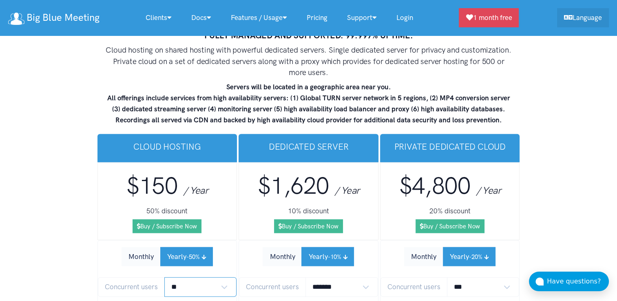 The width and height of the screenshot is (617, 301). Describe the element at coordinates (54, 18) in the screenshot. I see `a: Big Blue Meeting` at that location.